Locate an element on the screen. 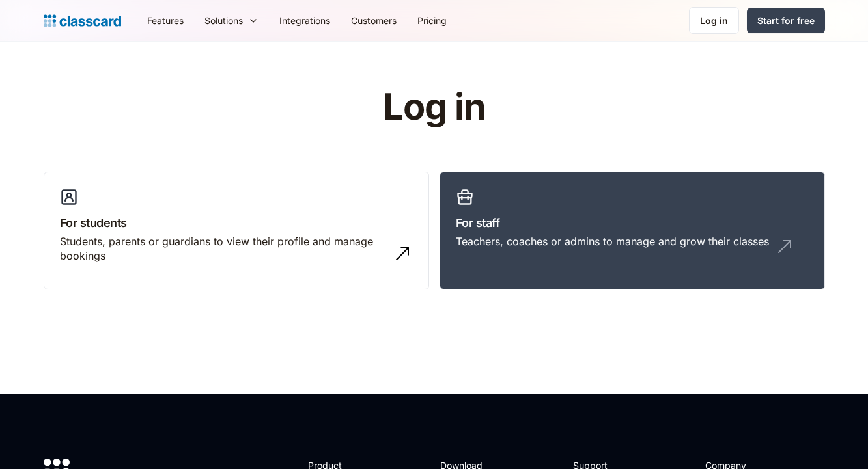  div: Log in is located at coordinates (713, 21).